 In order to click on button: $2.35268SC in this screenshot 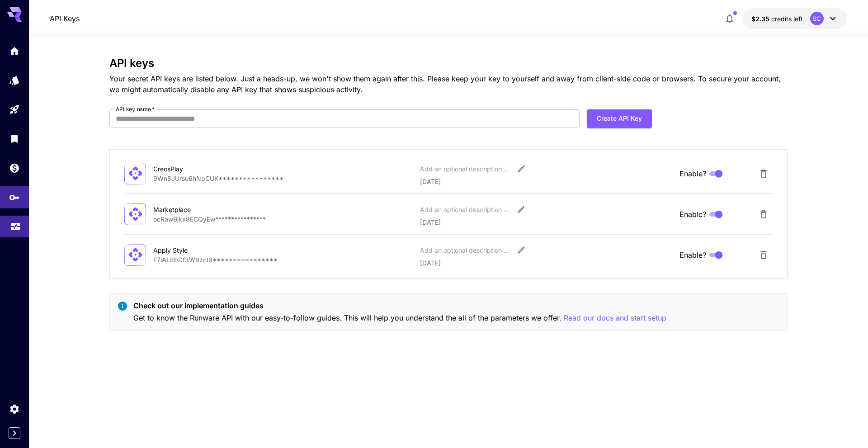, I will do `click(795, 19)`.